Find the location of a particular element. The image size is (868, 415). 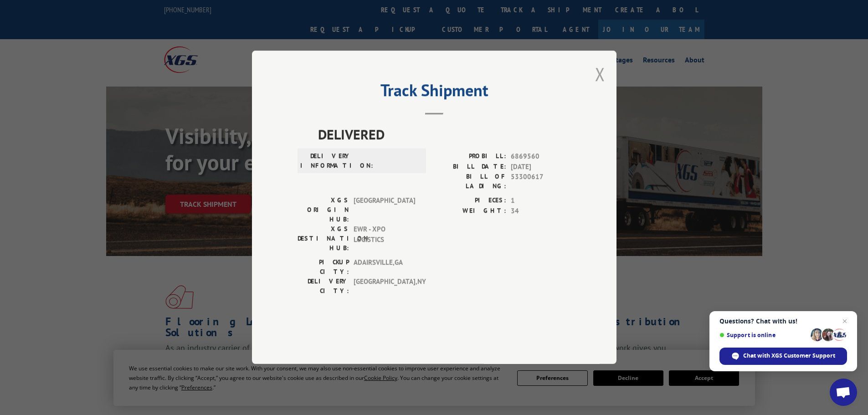

span: Close chat is located at coordinates (845, 321).